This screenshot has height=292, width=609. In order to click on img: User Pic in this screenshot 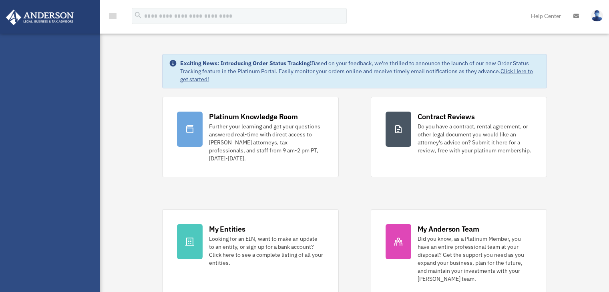, I will do `click(597, 16)`.